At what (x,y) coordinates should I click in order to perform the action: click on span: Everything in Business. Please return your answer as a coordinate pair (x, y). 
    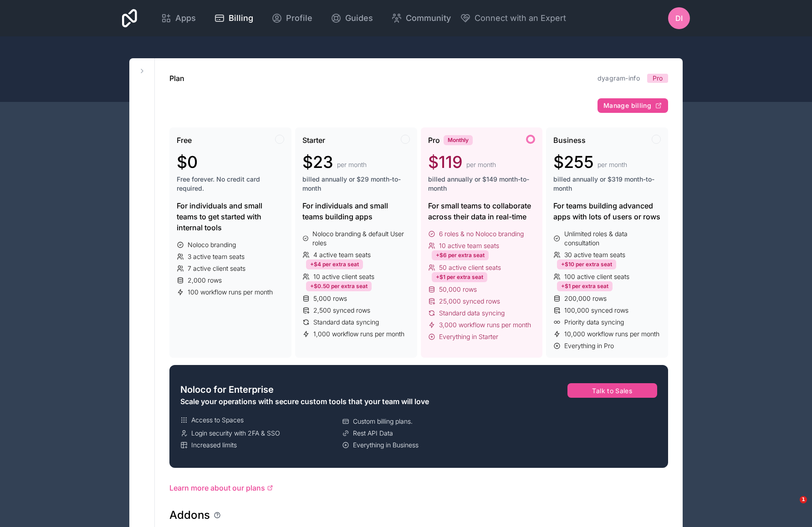
    Looking at the image, I should click on (386, 445).